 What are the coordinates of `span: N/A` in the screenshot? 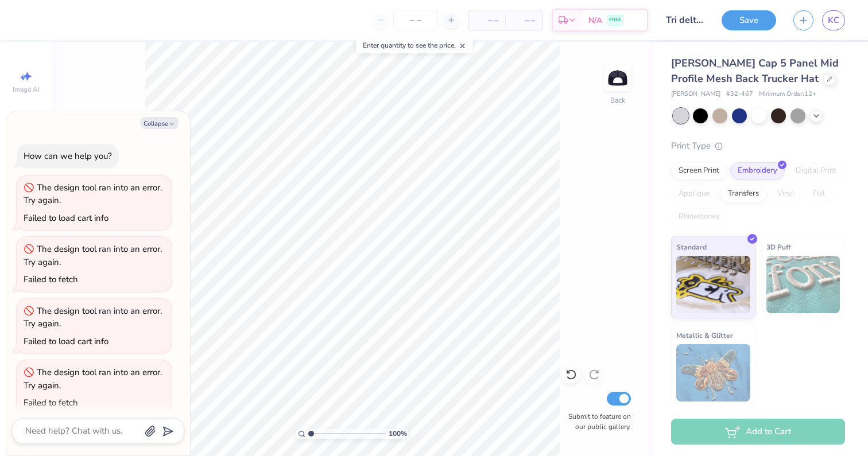 It's located at (595, 20).